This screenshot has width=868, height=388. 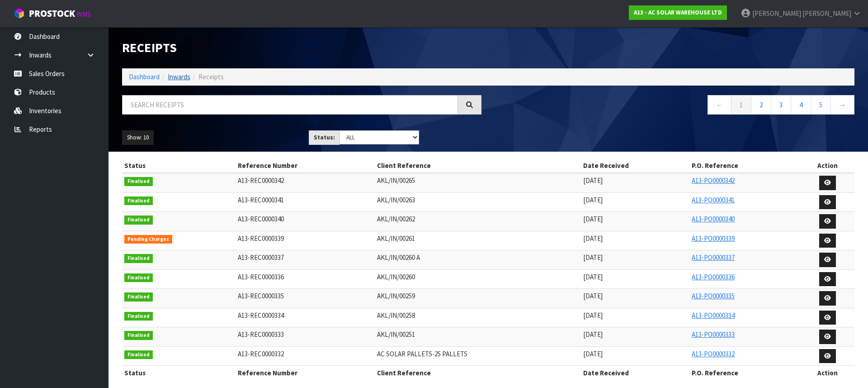 I want to click on nav: Page navigation, so click(x=675, y=106).